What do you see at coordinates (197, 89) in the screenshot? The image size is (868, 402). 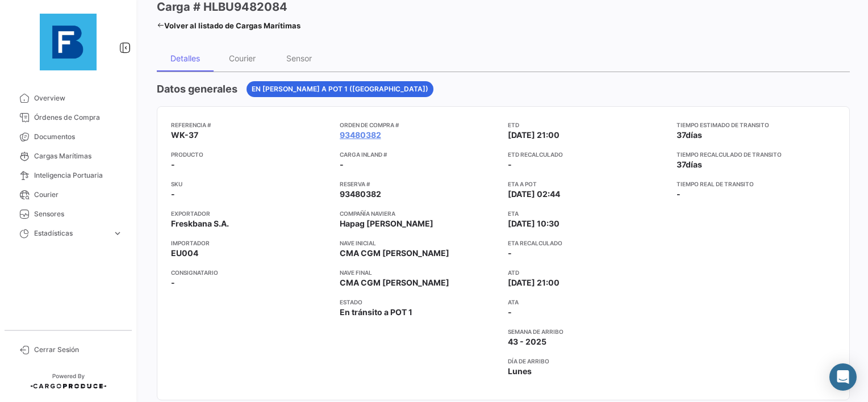 I see `h4: Datos generales` at bounding box center [197, 89].